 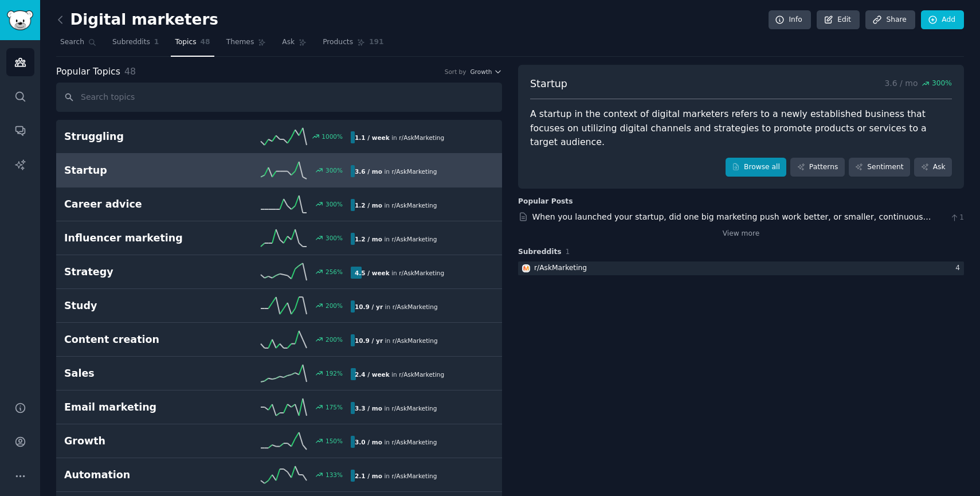 What do you see at coordinates (279, 340) in the screenshot?
I see `a: Content creation200%10.9 / yrin r/AskMarketing` at bounding box center [279, 340].